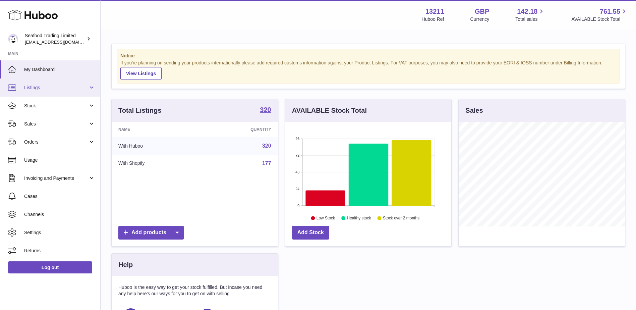 This screenshot has width=636, height=310. Describe the element at coordinates (329, 110) in the screenshot. I see `h3: AVAILABLE Stock Total` at that location.